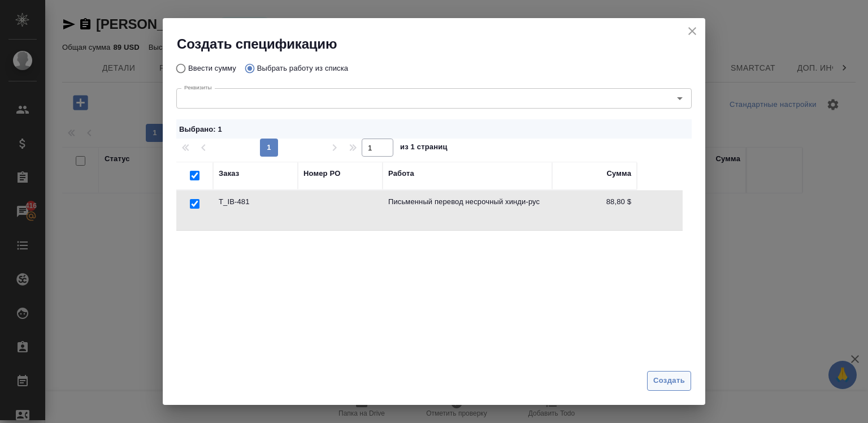 This screenshot has width=868, height=423. What do you see at coordinates (201, 129) in the screenshot?
I see `span: Выбрано : 1` at bounding box center [201, 129].